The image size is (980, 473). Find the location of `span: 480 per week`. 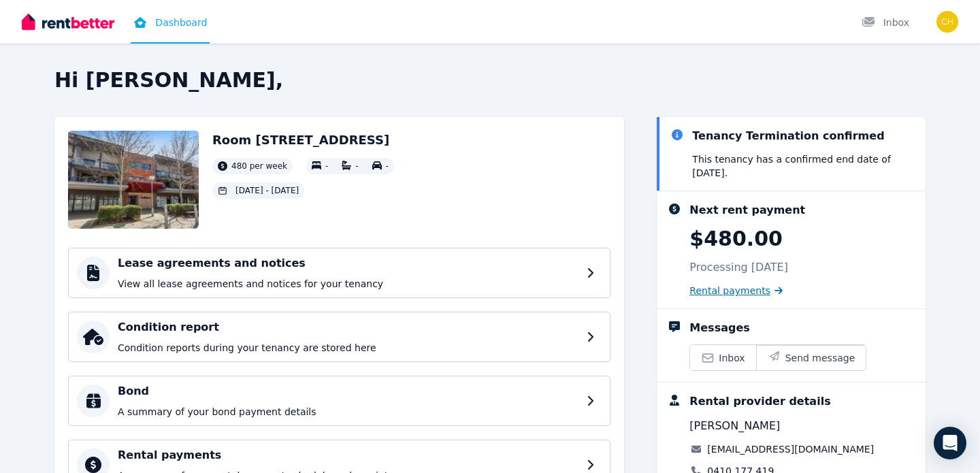

span: 480 per week is located at coordinates (259, 166).